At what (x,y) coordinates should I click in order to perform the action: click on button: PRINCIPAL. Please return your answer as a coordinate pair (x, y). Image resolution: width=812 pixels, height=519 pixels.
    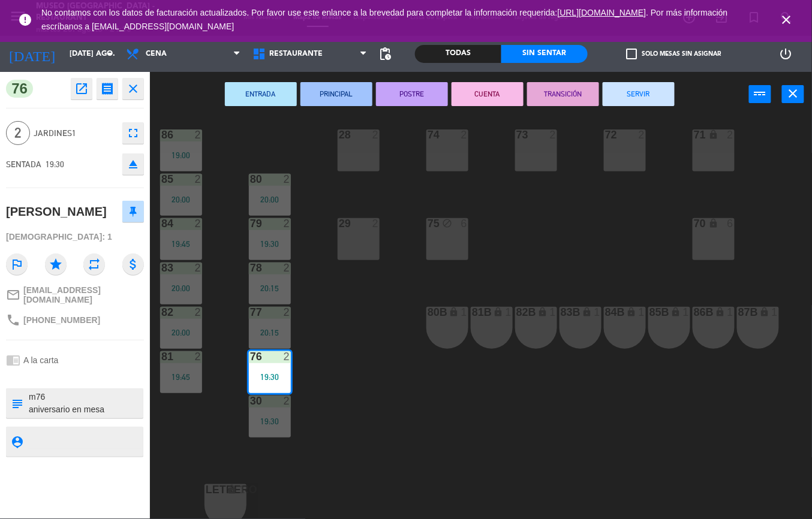
    Looking at the image, I should click on (337, 94).